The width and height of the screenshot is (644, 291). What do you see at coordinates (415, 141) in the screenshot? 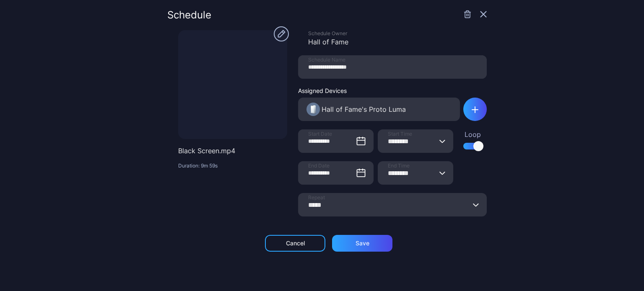
I see `input: Start Time` at bounding box center [415, 141].